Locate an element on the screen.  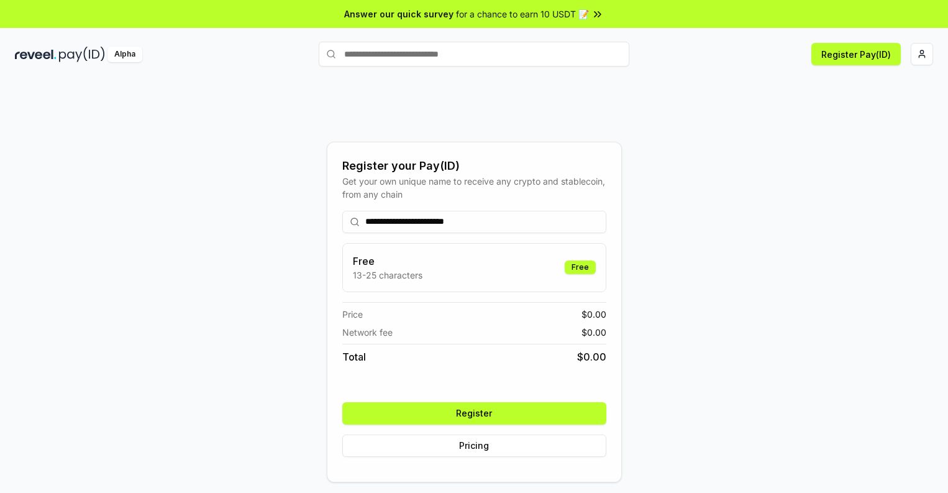
button: Register Pay(ID) is located at coordinates (856, 54).